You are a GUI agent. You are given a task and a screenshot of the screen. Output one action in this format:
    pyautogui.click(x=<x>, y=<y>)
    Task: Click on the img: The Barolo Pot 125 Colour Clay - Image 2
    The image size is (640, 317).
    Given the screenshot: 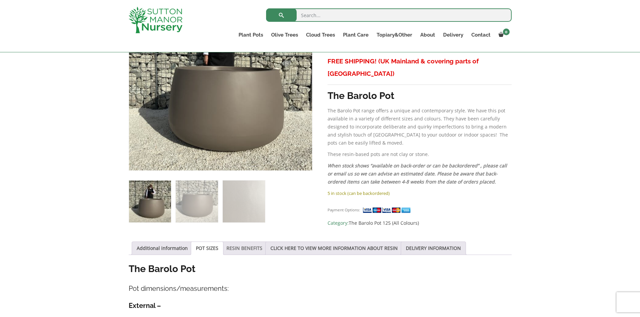 What is the action you would take?
    pyautogui.click(x=196, y=202)
    